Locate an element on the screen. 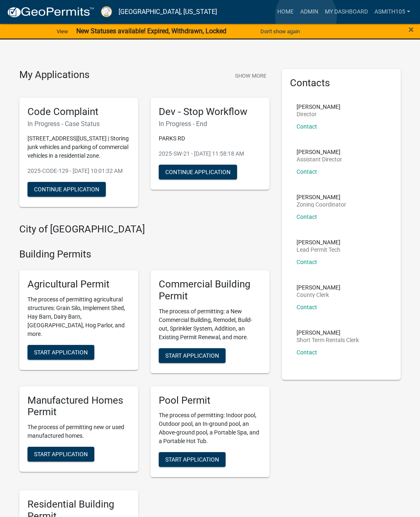 Image resolution: width=420 pixels, height=517 pixels. p: The process of permitting agricultural structures: Grain Silo, Implement Shed, Hay Barn, Dairy Ba... is located at coordinates (79, 317).